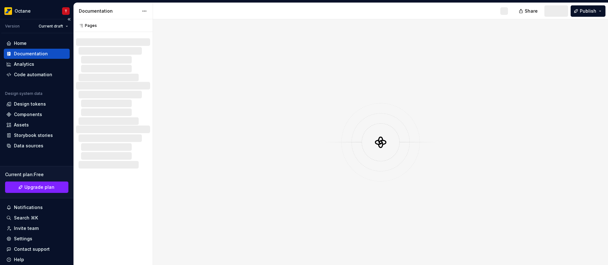  I want to click on button: Contact support, so click(37, 249).